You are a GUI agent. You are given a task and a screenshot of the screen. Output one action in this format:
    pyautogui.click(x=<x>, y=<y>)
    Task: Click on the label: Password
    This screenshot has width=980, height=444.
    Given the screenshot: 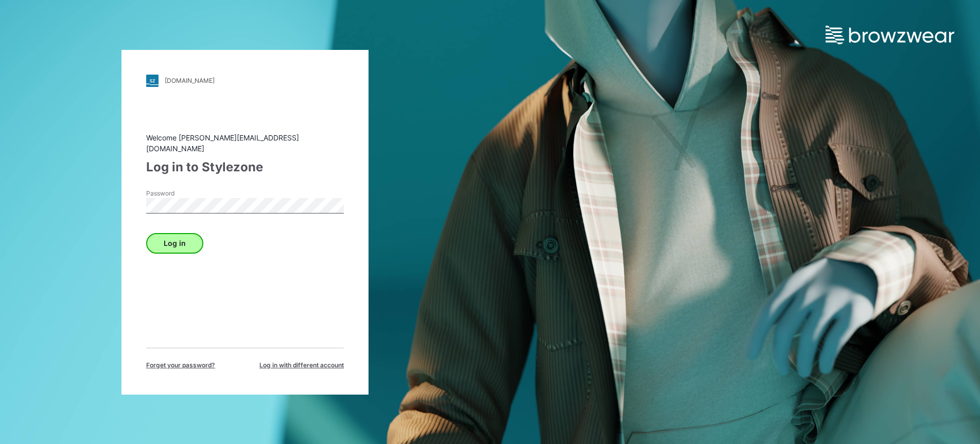 What is the action you would take?
    pyautogui.click(x=182, y=193)
    